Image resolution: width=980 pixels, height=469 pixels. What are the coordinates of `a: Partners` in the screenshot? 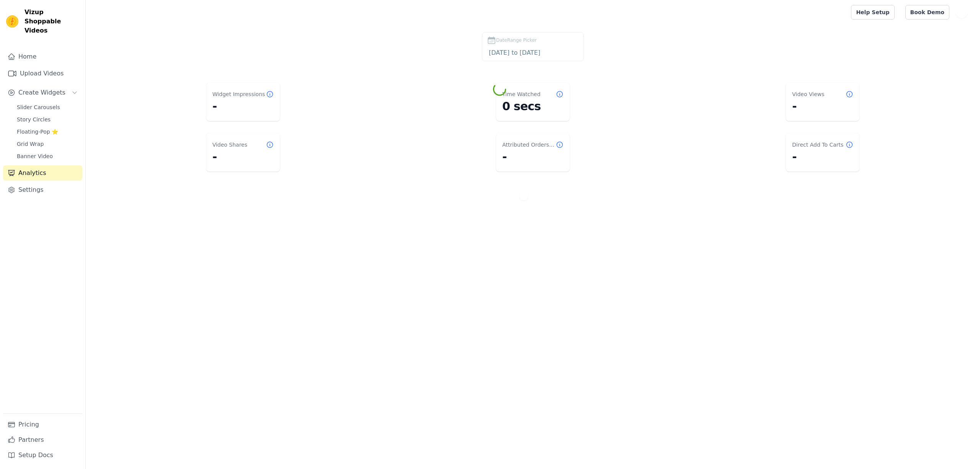 It's located at (42, 440).